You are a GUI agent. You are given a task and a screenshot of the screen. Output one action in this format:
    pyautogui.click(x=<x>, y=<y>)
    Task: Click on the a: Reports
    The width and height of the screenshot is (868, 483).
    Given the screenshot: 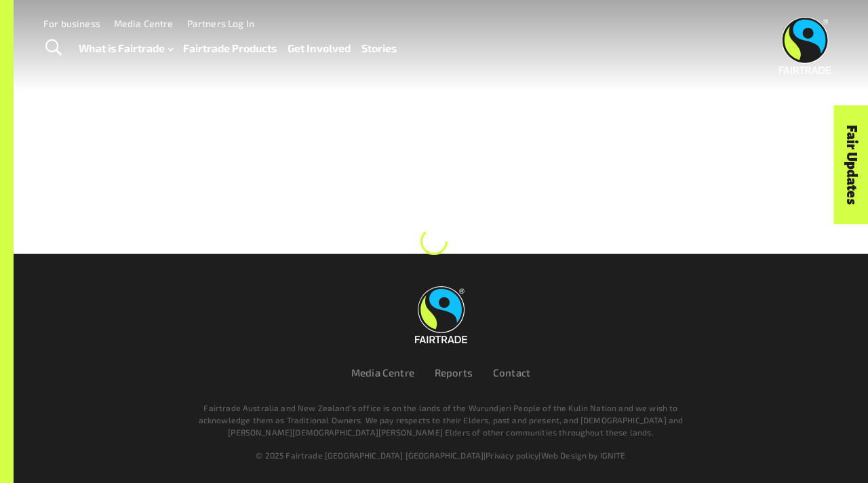 What is the action you would take?
    pyautogui.click(x=454, y=372)
    